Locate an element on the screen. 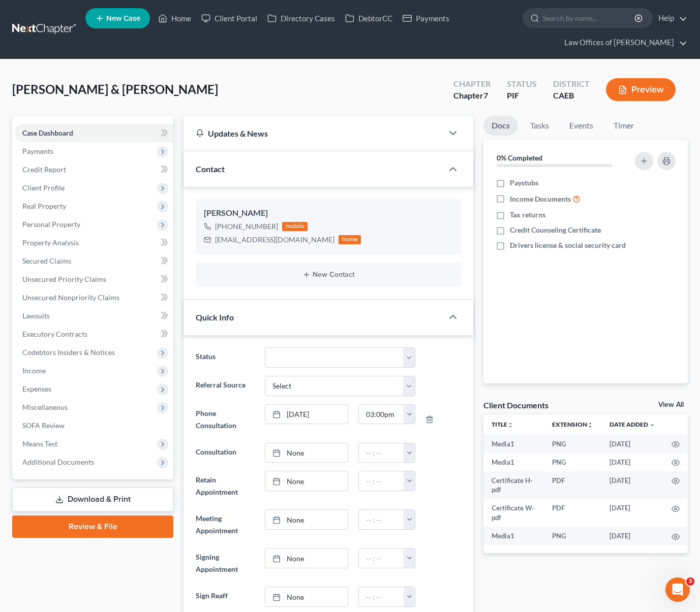 The width and height of the screenshot is (700, 612). span: Executory Contracts is located at coordinates (55, 334).